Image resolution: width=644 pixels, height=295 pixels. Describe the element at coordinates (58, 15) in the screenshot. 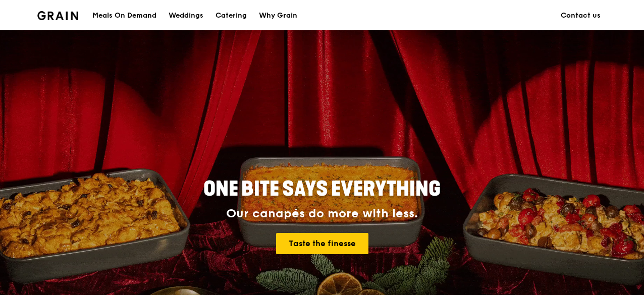

I see `img: Grain` at that location.